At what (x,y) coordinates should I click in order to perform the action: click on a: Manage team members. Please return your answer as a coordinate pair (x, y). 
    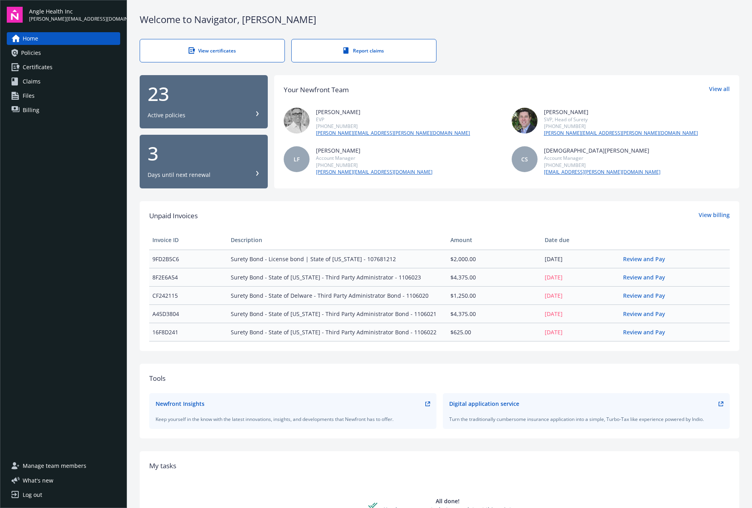
    Looking at the image, I should click on (63, 466).